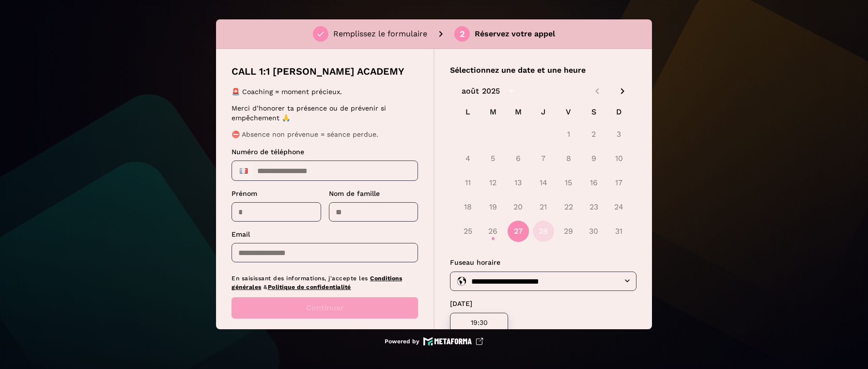  Describe the element at coordinates (594, 112) in the screenshot. I see `span: S` at that location.